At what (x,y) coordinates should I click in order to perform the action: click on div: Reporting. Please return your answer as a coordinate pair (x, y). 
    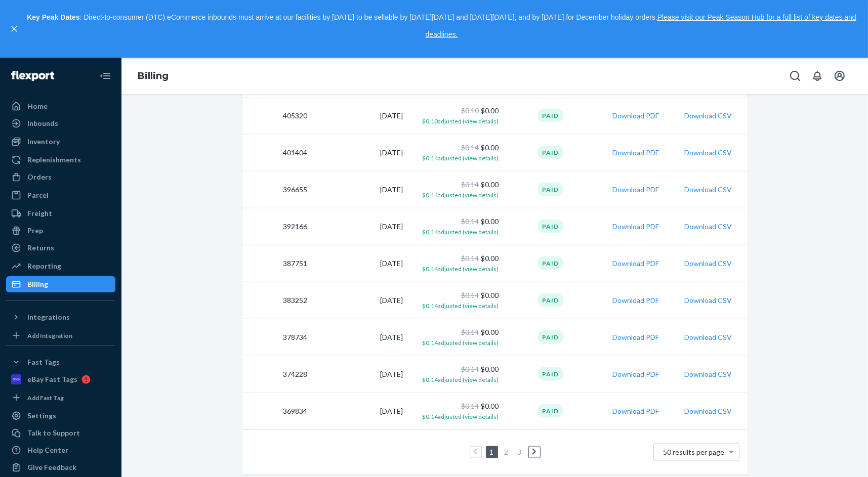
    Looking at the image, I should click on (44, 266).